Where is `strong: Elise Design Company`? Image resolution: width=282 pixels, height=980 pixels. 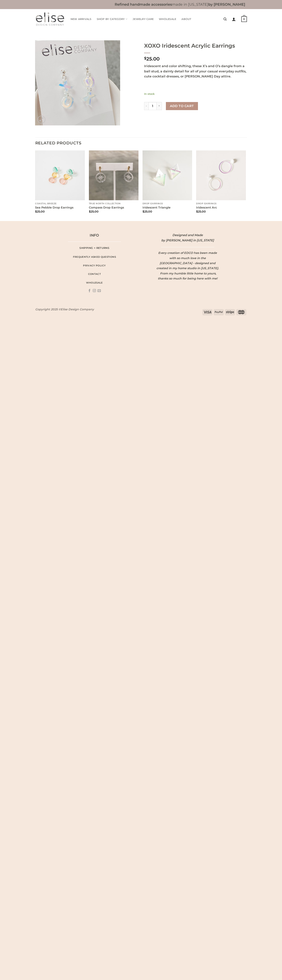
strong: Elise Design Company is located at coordinates (77, 309).